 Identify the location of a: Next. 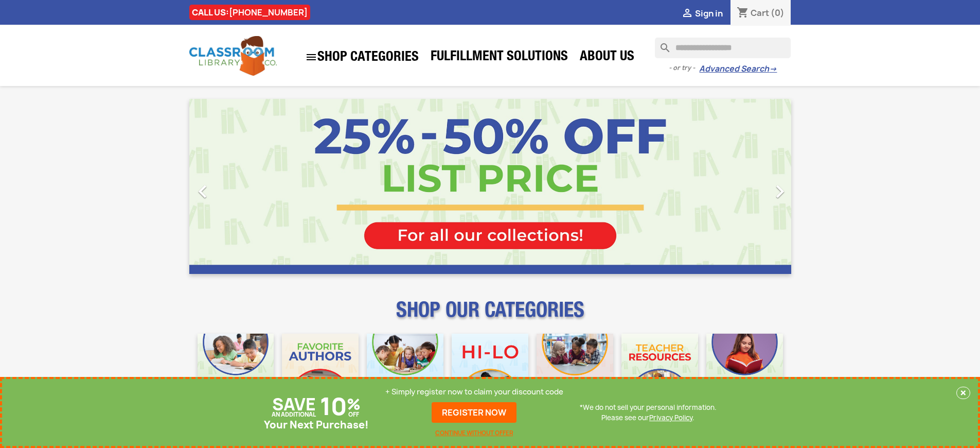
(746, 187).